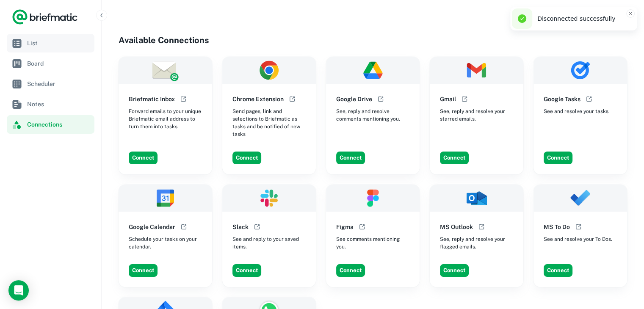 The height and width of the screenshot is (309, 644). What do you see at coordinates (51, 124) in the screenshot?
I see `a: Connections` at bounding box center [51, 124].